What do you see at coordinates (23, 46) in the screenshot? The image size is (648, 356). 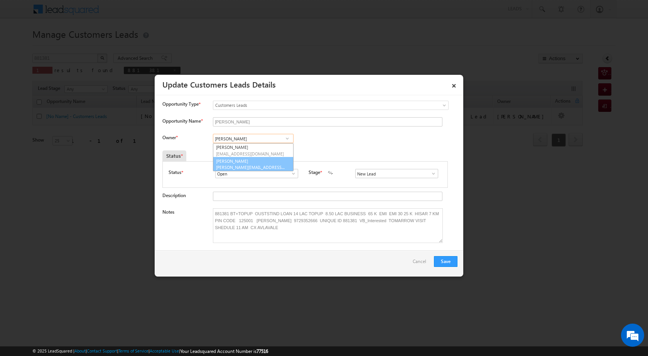 I see `img: d_60004797649_company_0_60004797649` at bounding box center [23, 46].